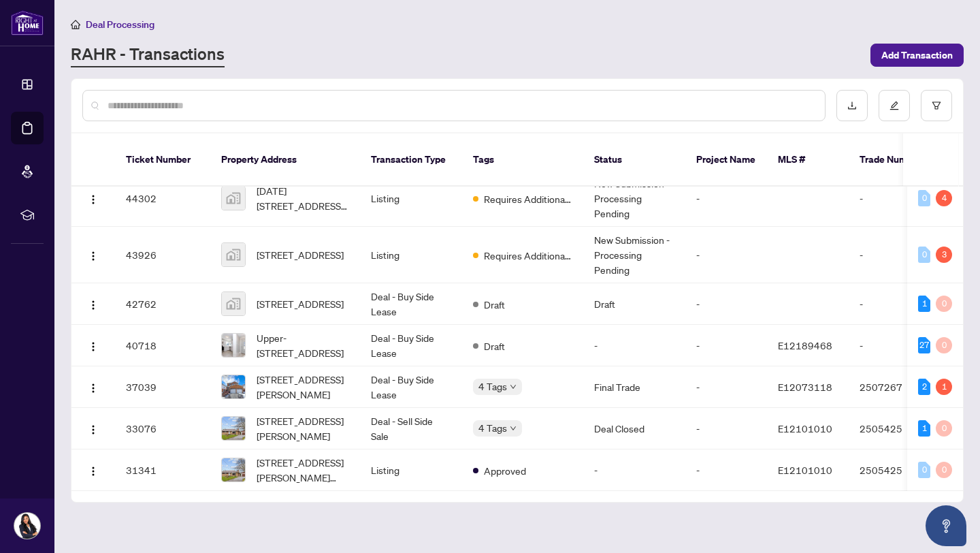  I want to click on td: 2507267, so click(897, 386).